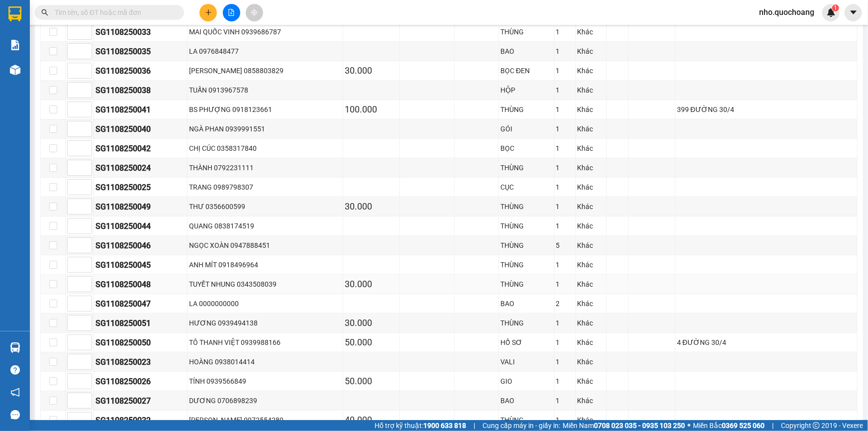 The image size is (868, 431). Describe the element at coordinates (265, 168) in the screenshot. I see `div: THÀNH 0792231111` at that location.